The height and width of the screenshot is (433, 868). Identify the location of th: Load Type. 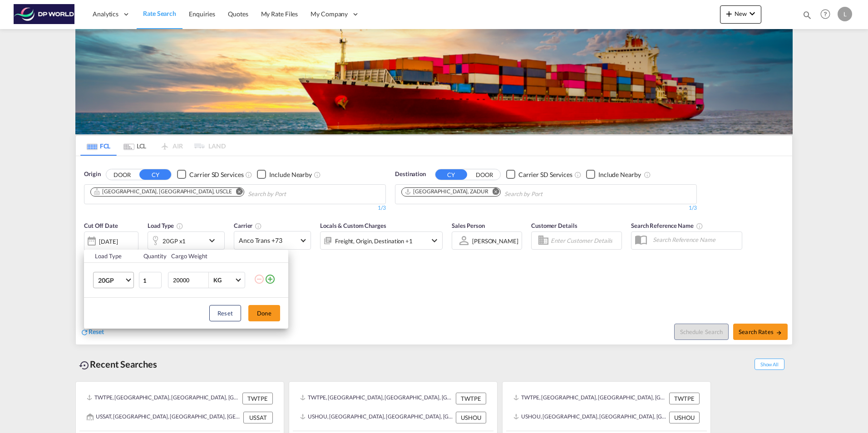
(111, 256).